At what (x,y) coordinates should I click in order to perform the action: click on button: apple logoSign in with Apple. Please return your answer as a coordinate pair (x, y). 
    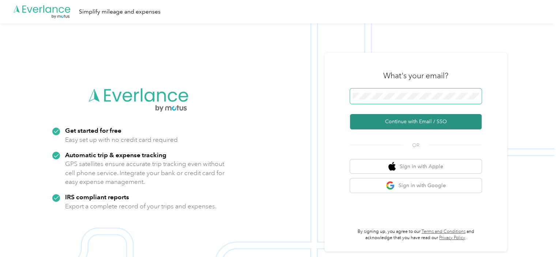
    Looking at the image, I should click on (416, 166).